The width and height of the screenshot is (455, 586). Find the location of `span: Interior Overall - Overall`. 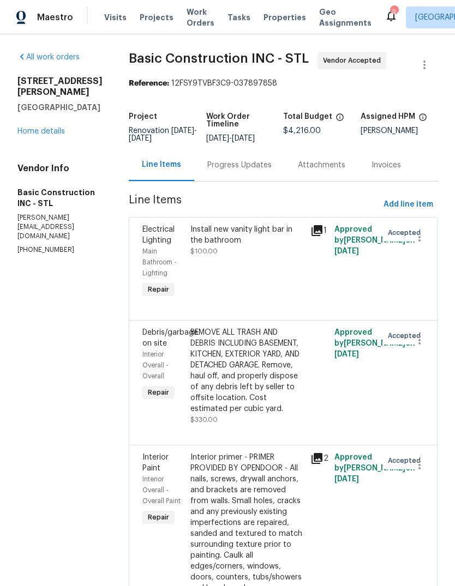

span: Interior Overall - Overall is located at coordinates (155, 365).